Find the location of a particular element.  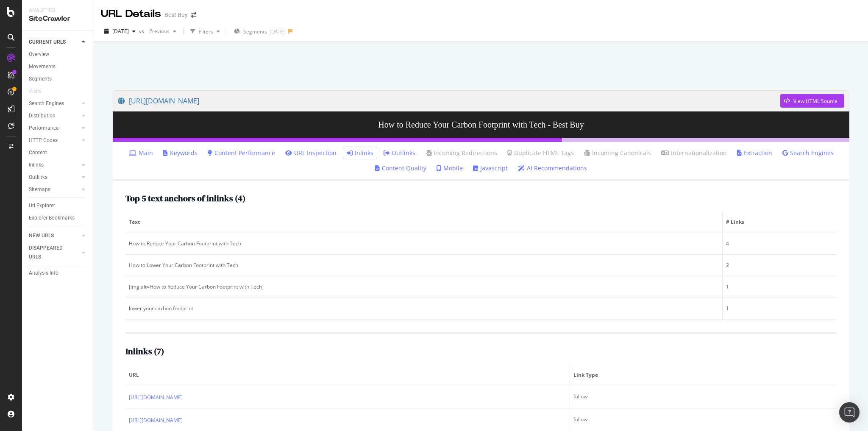

a: Duplicate HTML Tags is located at coordinates (541, 153).